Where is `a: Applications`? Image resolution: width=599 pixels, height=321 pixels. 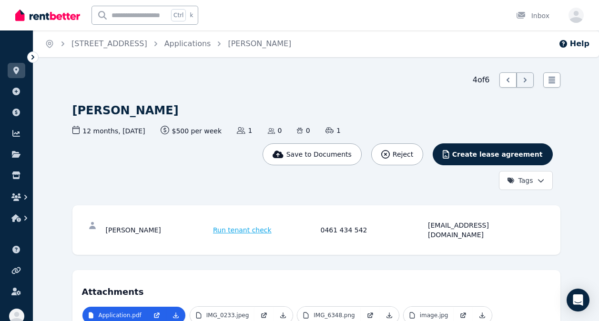
a: Applications is located at coordinates (188, 43).